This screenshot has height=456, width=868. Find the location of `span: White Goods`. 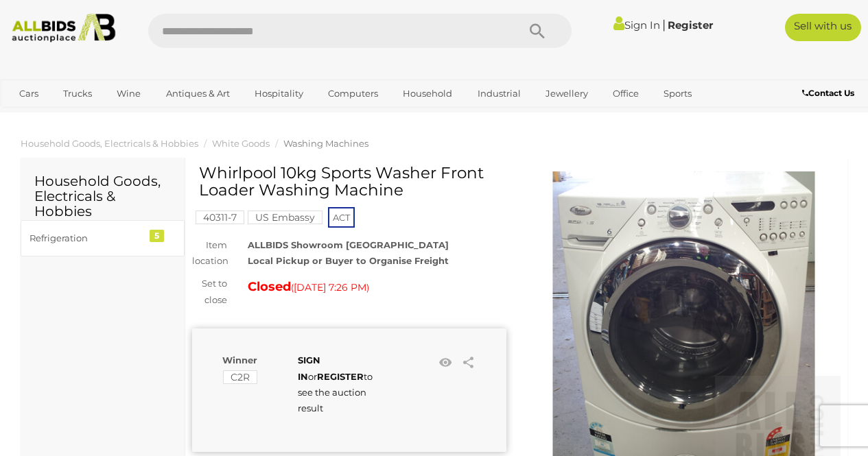

span: White Goods is located at coordinates (241, 143).